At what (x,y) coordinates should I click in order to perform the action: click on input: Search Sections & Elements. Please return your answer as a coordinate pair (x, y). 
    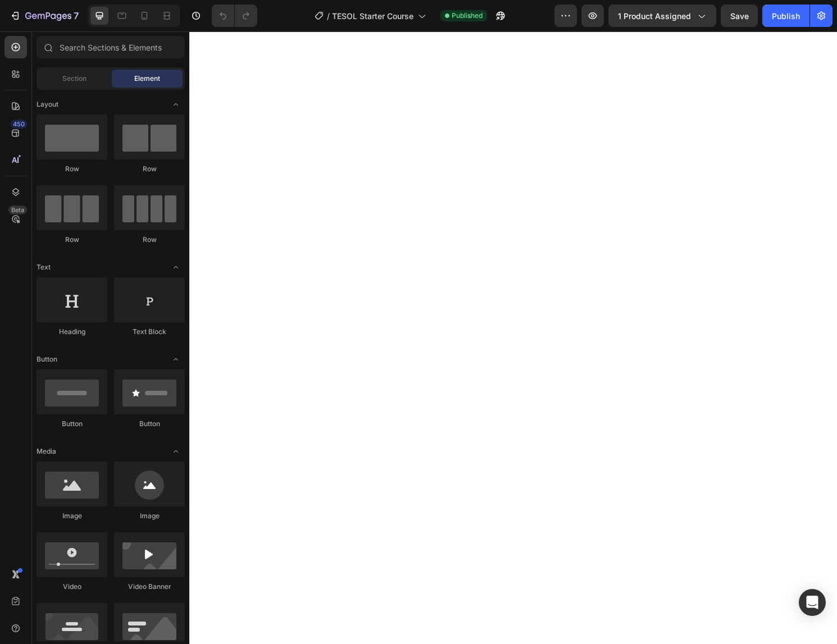
    Looking at the image, I should click on (111, 47).